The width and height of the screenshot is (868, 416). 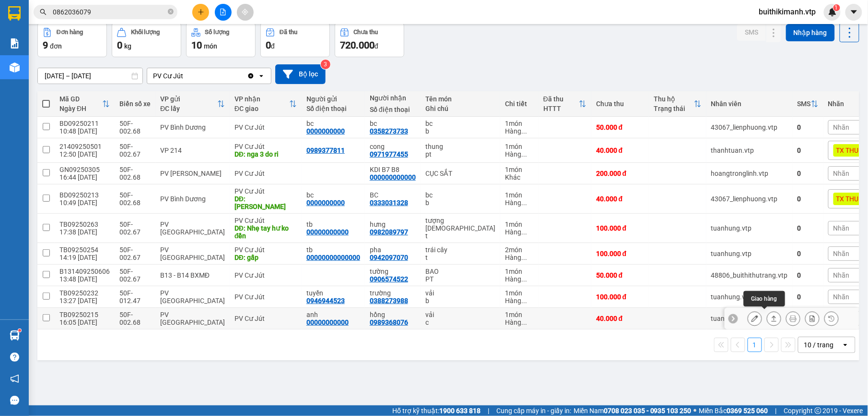 What do you see at coordinates (749, 150) in the screenshot?
I see `div: thanhtuan.vtp` at bounding box center [749, 150].